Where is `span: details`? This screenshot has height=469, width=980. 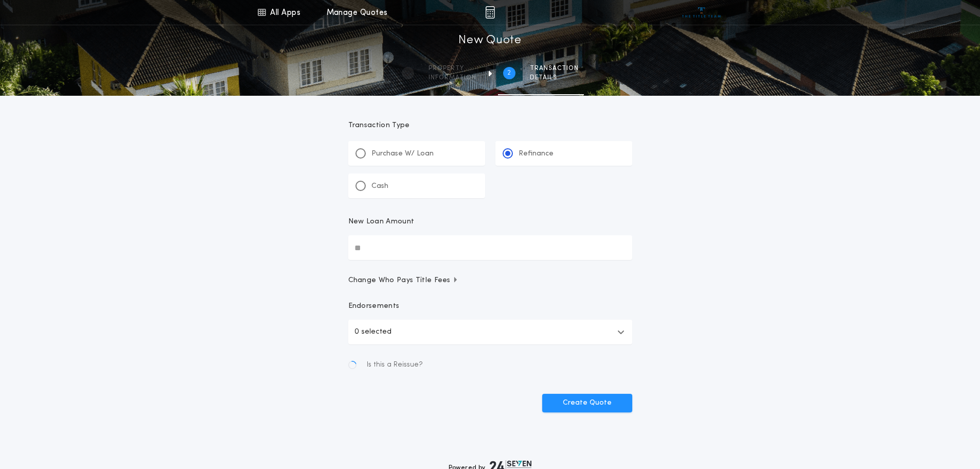
span: details is located at coordinates (554, 78).